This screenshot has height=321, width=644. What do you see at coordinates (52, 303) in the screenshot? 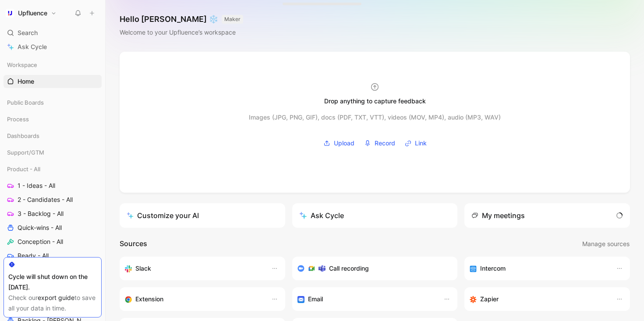
I see `div: Check our to save all your data in time.` at bounding box center [52, 303].